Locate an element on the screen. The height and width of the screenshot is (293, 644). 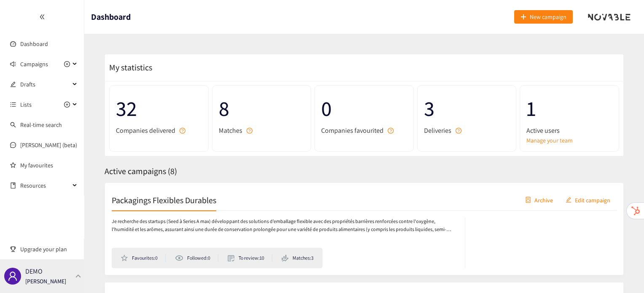
span: container is located at coordinates (528, 200).